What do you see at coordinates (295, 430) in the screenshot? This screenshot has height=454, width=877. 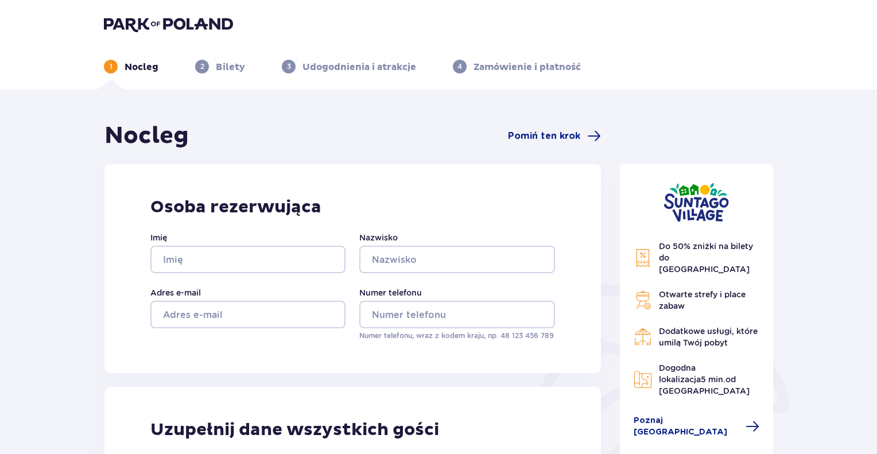 I see `p: Uzupełnij dane wszystkich gości` at bounding box center [295, 430].